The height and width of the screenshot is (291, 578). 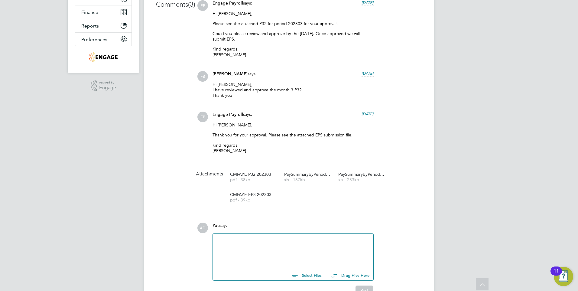 What do you see at coordinates (103, 12) in the screenshot?
I see `button: Finance` at bounding box center [103, 12].